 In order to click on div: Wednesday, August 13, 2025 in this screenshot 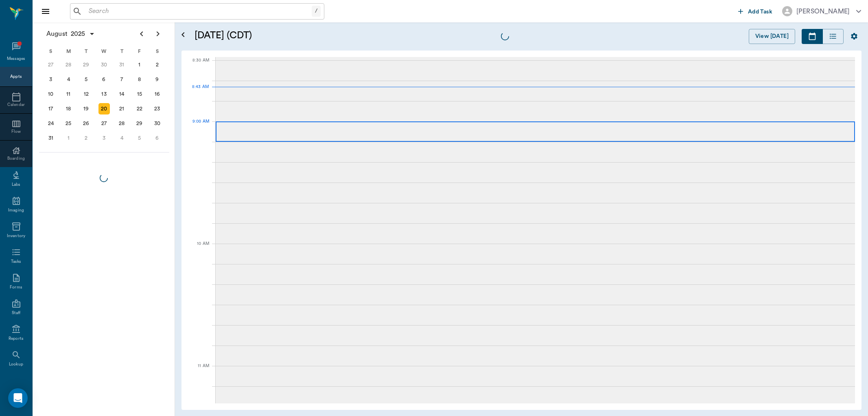, I will do `click(104, 94)`.